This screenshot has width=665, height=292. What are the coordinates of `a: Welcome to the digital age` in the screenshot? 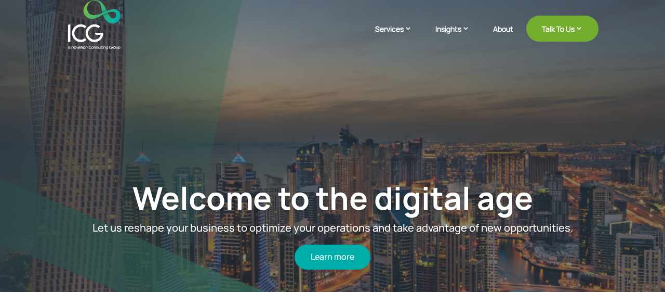 It's located at (333, 198).